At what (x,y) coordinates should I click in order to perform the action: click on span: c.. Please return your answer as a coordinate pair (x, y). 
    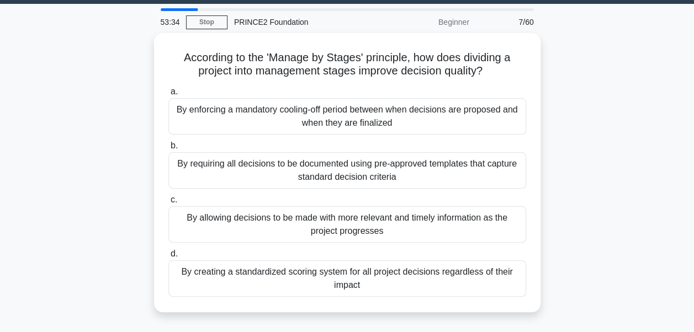
    Looking at the image, I should click on (174, 199).